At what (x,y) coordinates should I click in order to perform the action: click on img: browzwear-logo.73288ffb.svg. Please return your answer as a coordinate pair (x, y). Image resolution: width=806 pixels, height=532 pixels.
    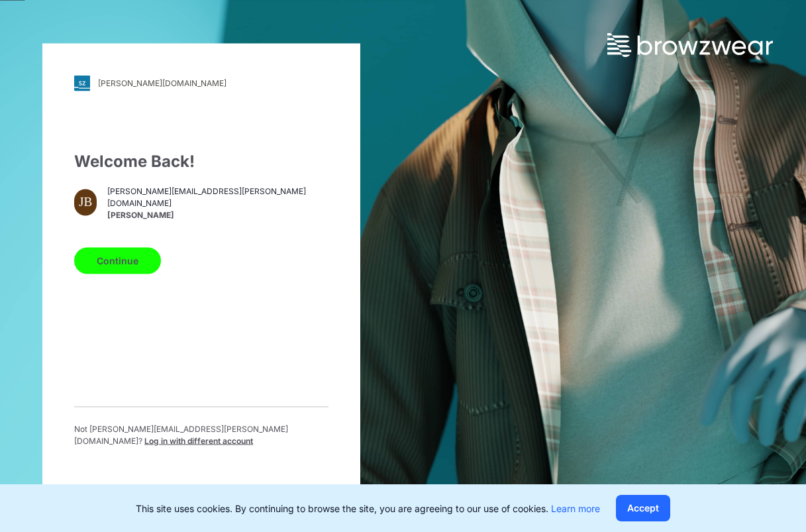
    Looking at the image, I should click on (691, 45).